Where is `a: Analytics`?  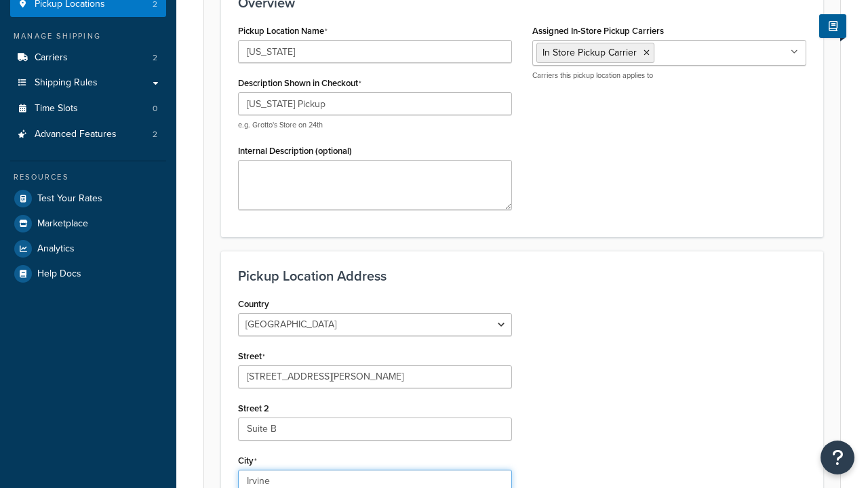 a: Analytics is located at coordinates (88, 249).